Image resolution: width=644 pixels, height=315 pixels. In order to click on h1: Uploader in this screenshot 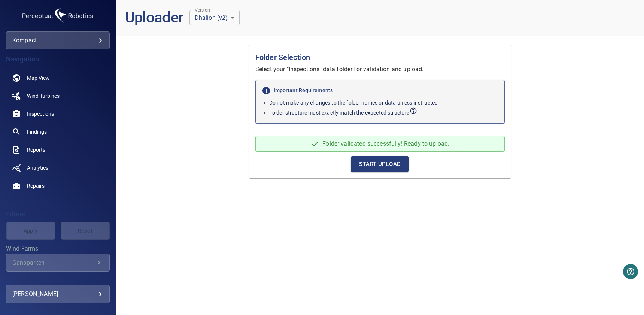, I will do `click(154, 18)`.